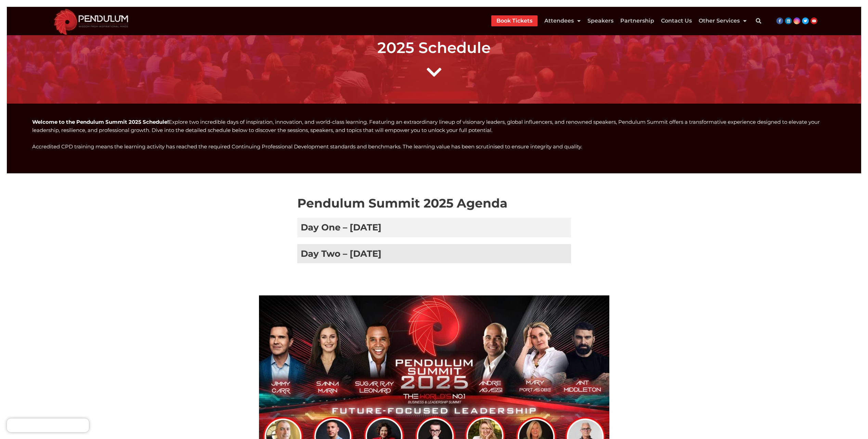 The image size is (868, 439). I want to click on h1: 2025 Schedule, so click(434, 47).